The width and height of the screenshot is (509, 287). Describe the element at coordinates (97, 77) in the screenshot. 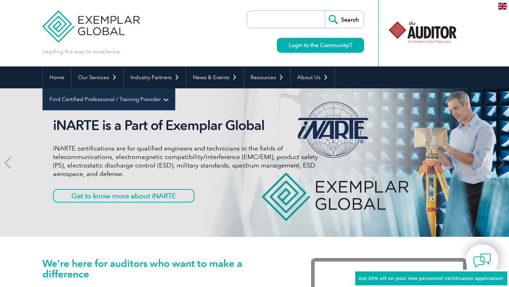

I see `a: Our Services` at that location.